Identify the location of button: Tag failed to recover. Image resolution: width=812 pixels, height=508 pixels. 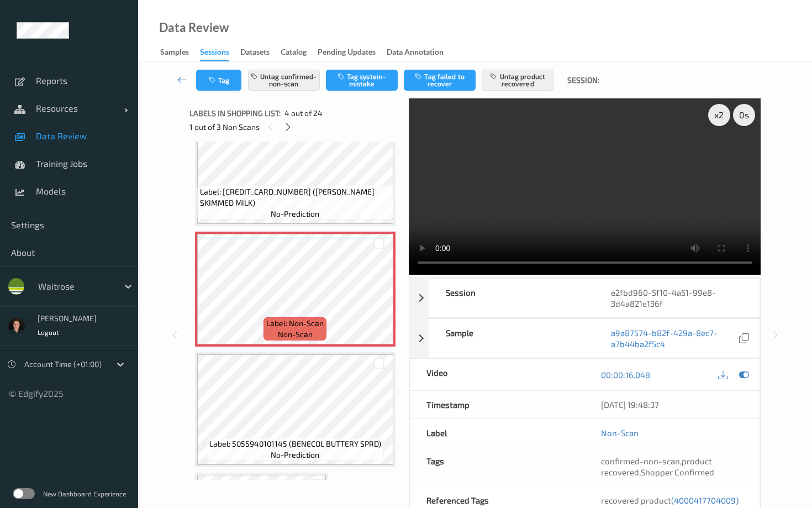
(440, 80).